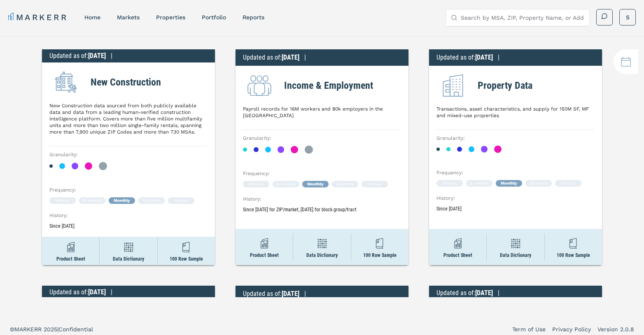 Image resolution: width=644 pixels, height=335 pixels. I want to click on h2: New Construction, so click(126, 82).